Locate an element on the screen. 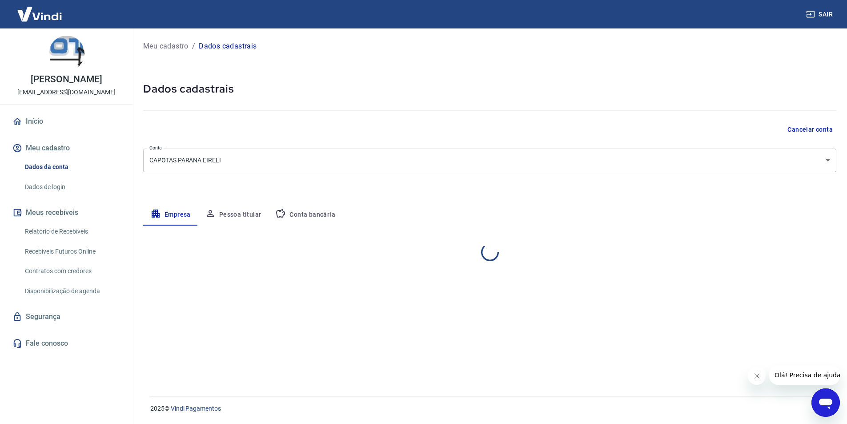 The image size is (847, 424). button: Meus recebíveis is located at coordinates (66, 213).